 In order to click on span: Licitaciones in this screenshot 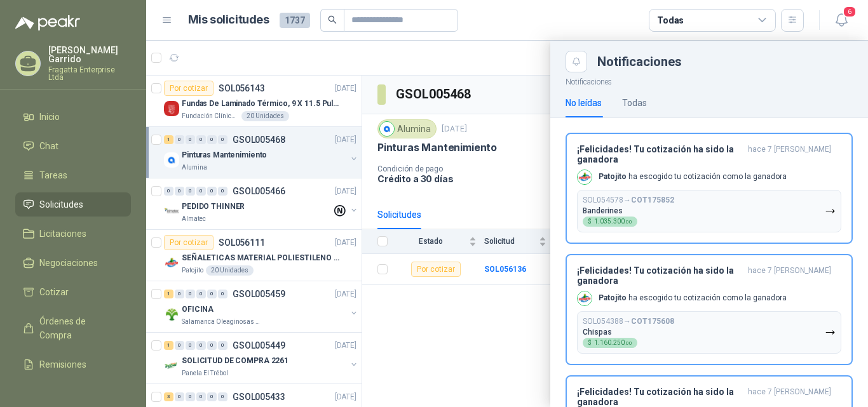, I will do `click(63, 234)`.